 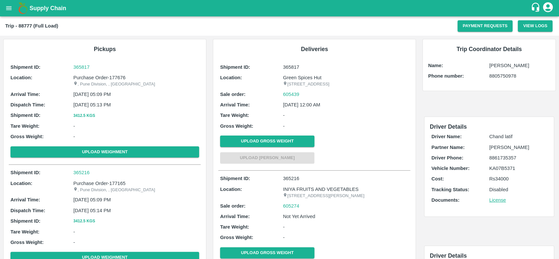 What do you see at coordinates (291, 206) in the screenshot?
I see `a: 605274` at bounding box center [291, 206].